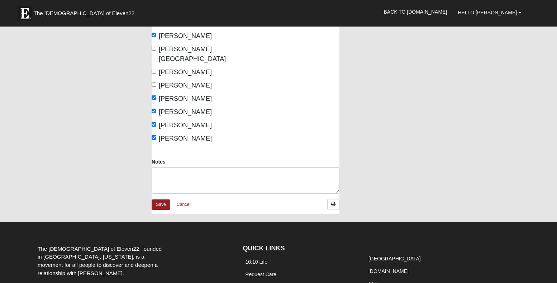  Describe the element at coordinates (256, 262) in the screenshot. I see `a: 10:10 Life` at that location.